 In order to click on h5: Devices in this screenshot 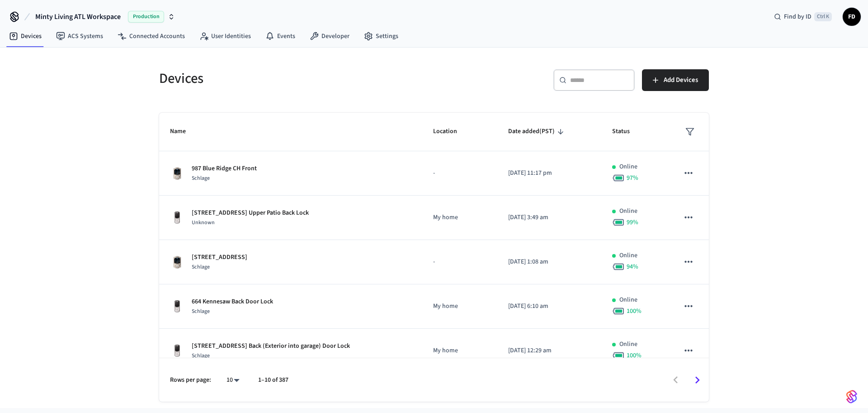, I will do `click(294, 78)`.